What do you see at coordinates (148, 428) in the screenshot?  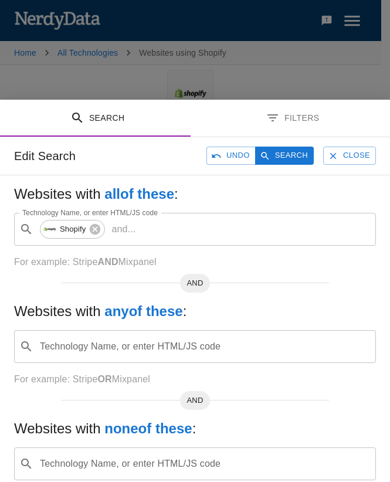 I see `b: none of these` at bounding box center [148, 428].